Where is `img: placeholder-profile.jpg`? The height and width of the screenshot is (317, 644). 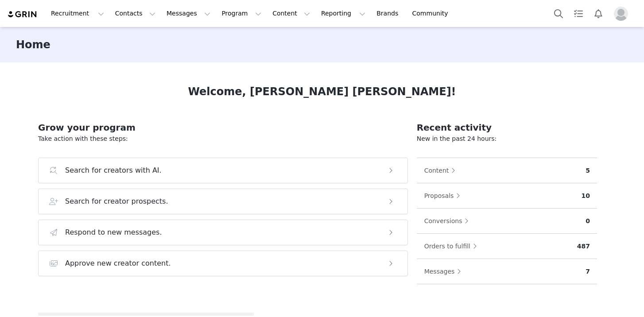
img: placeholder-profile.jpg is located at coordinates (621, 14).